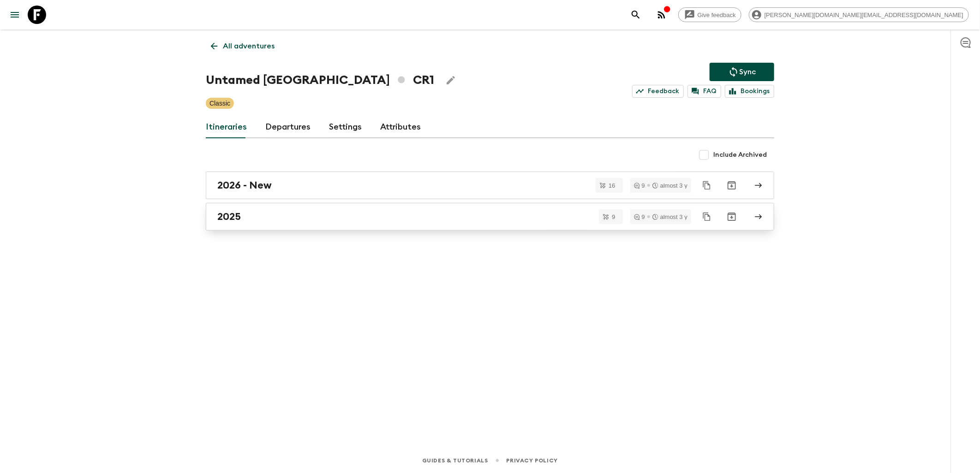 This screenshot has width=980, height=473. I want to click on a: FAQ, so click(704, 92).